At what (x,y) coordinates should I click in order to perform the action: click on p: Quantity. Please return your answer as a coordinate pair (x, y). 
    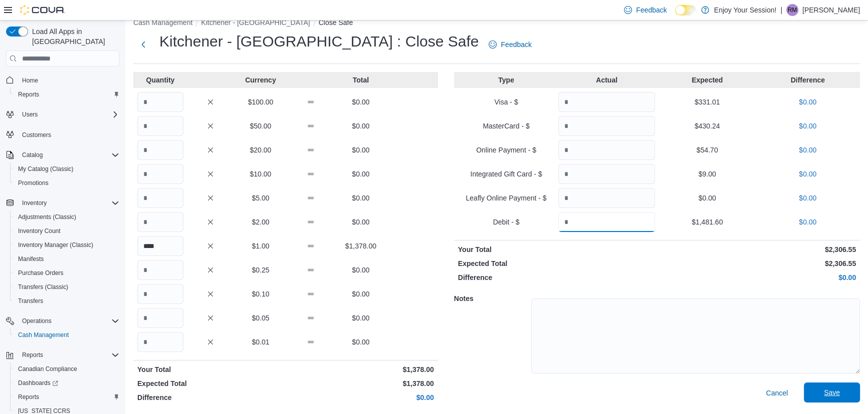
    Looking at the image, I should click on (160, 81).